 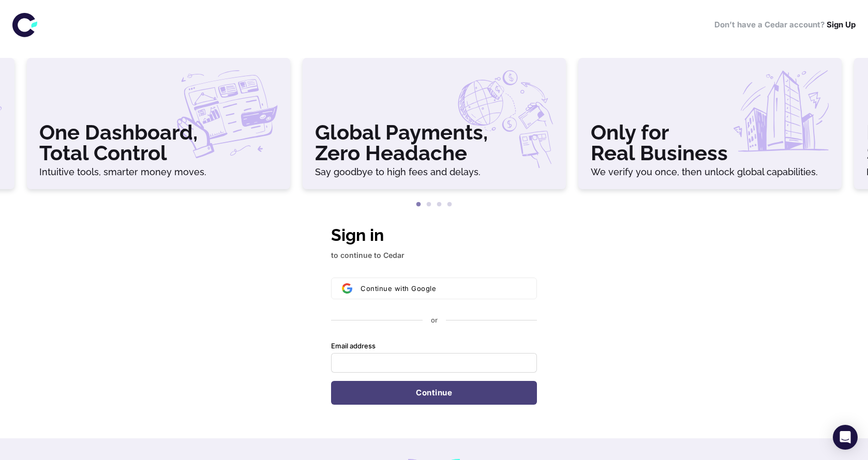 What do you see at coordinates (434, 288) in the screenshot?
I see `button: Sign in with GoogleContinue with Google` at bounding box center [434, 288].